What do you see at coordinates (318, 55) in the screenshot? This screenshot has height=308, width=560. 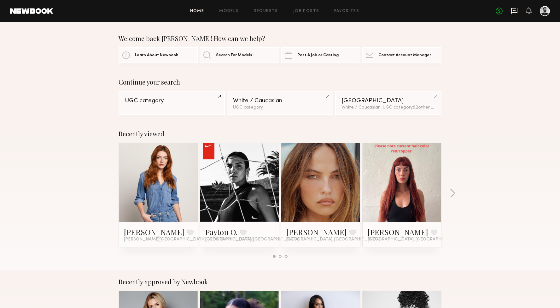 I see `span: Post A Job or Casting` at bounding box center [318, 55].